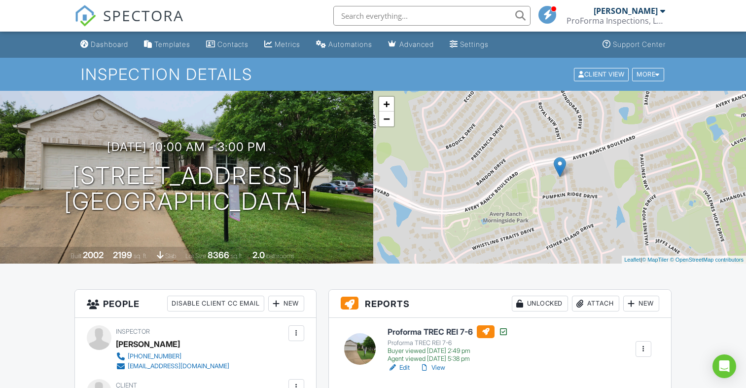 This screenshot has height=388, width=746. Describe the element at coordinates (144, 15) in the screenshot. I see `span: SPECTORA` at that location.